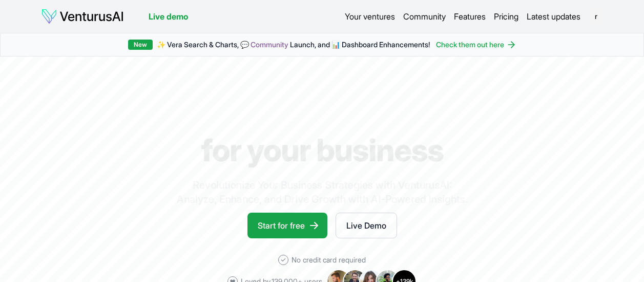  What do you see at coordinates (595, 16) in the screenshot?
I see `button: r` at bounding box center [595, 16].